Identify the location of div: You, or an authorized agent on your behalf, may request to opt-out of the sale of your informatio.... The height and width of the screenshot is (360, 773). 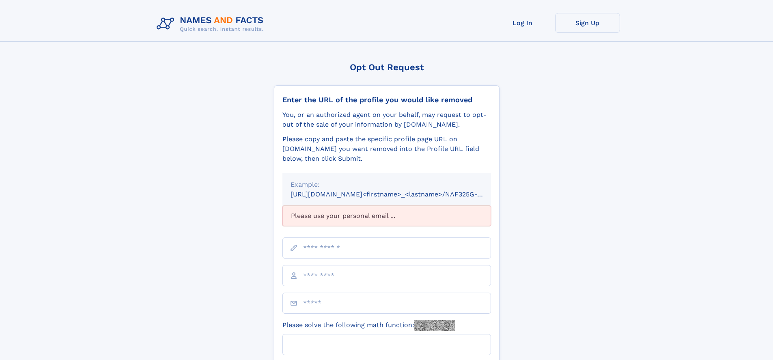
(387, 120).